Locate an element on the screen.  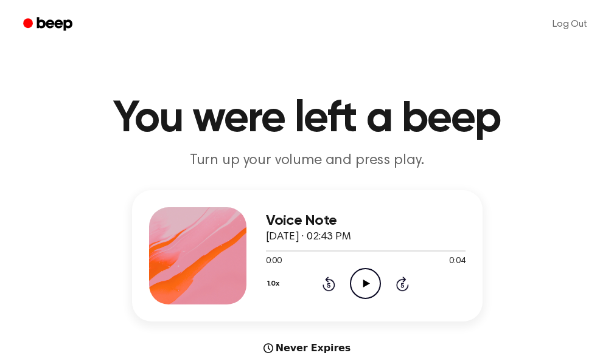
h3: Voice Note is located at coordinates (366, 221).